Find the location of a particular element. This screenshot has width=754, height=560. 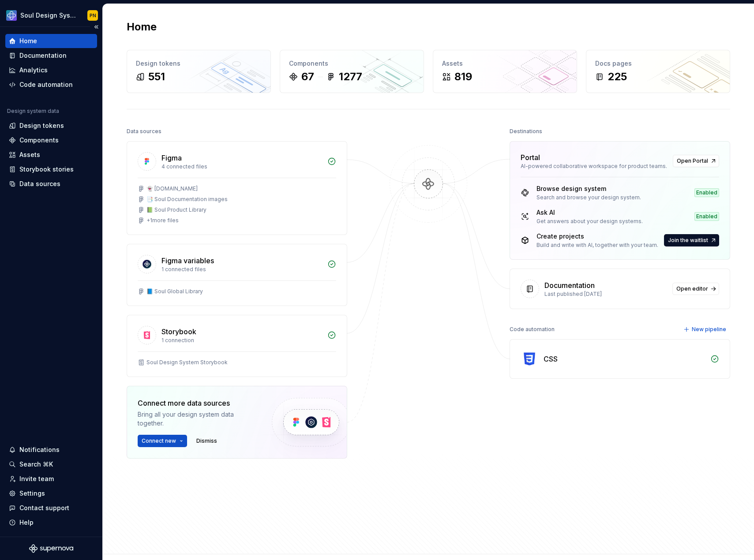

div: Figma variables is located at coordinates (188, 261).